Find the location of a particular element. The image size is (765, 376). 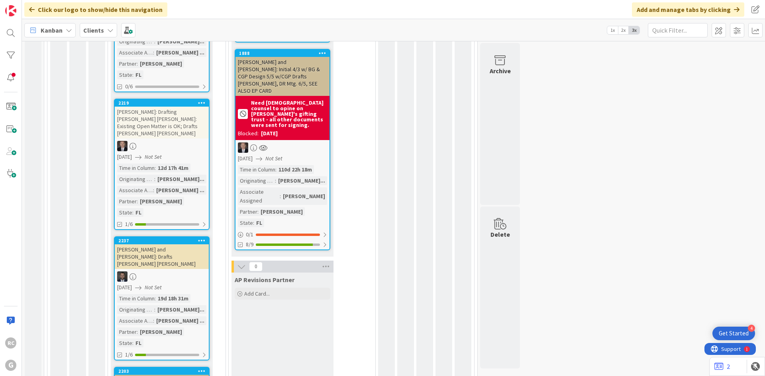

div: 4 is located at coordinates (751, 329).